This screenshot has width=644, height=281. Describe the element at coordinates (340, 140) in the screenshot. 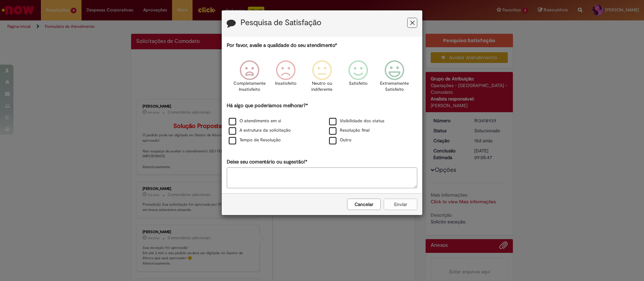

I see `label: Outro` at that location.